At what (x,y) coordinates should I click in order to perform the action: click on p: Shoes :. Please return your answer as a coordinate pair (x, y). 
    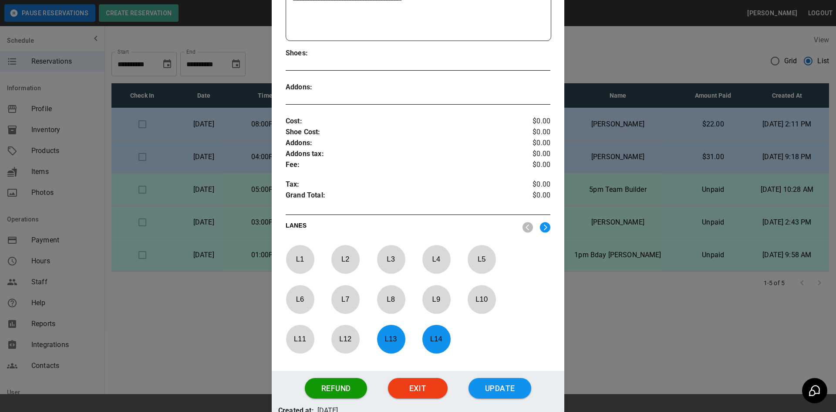
    Looking at the image, I should click on (319, 53).